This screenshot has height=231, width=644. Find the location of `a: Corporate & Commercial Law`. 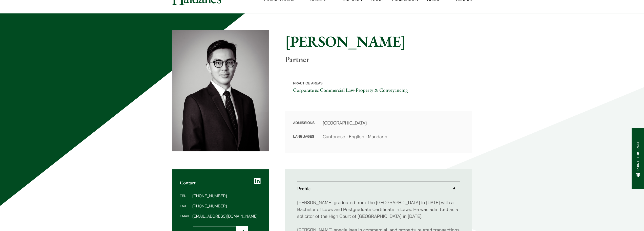

a: Corporate & Commercial Law is located at coordinates (324, 90).